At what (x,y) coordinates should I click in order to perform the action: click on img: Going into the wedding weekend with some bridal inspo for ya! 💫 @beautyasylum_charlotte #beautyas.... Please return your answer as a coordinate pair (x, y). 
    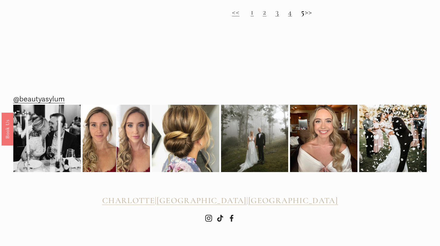
    Looking at the image, I should click on (324, 138).